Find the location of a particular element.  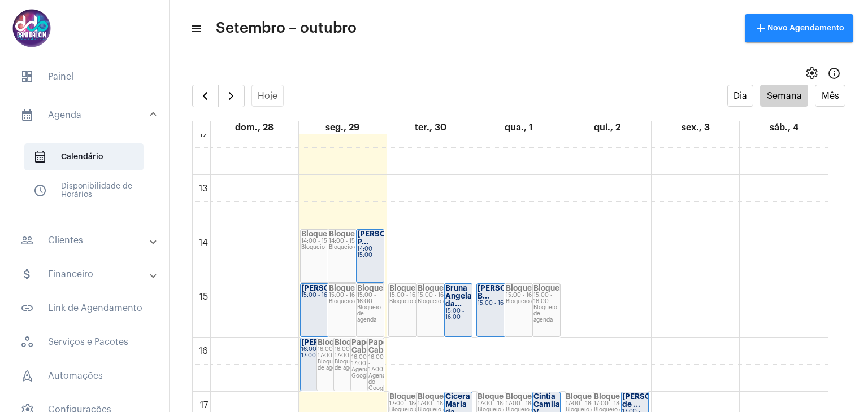

span: settings is located at coordinates (811, 73).